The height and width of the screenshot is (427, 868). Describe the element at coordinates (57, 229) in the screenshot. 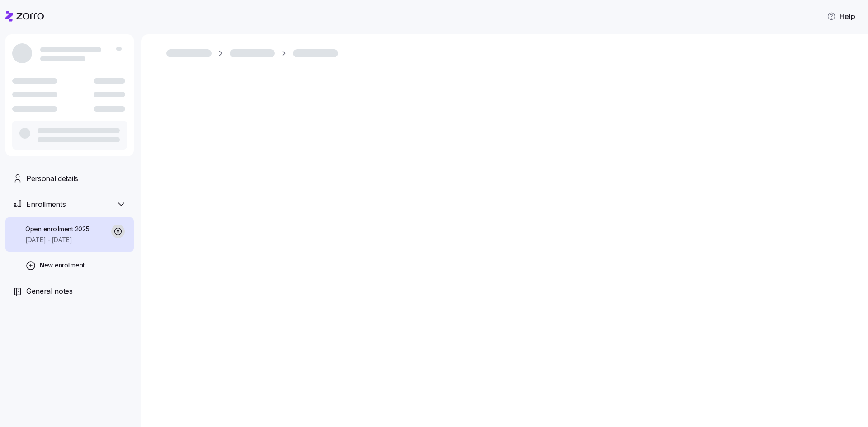

I see `span: Open enrollment 2025` at that location.